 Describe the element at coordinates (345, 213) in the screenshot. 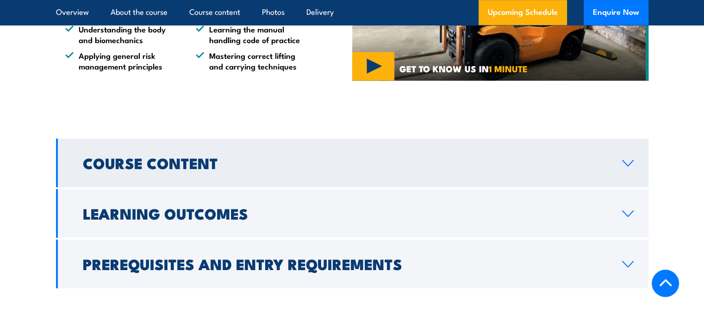

I see `h2: Learning Outcomes` at that location.